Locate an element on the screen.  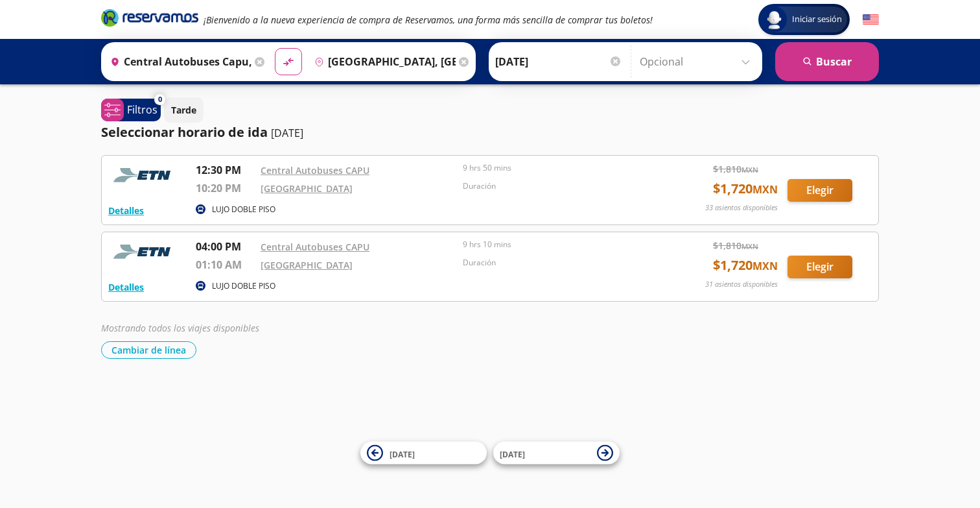
p: 9 hrs 10 mins is located at coordinates (560, 244).